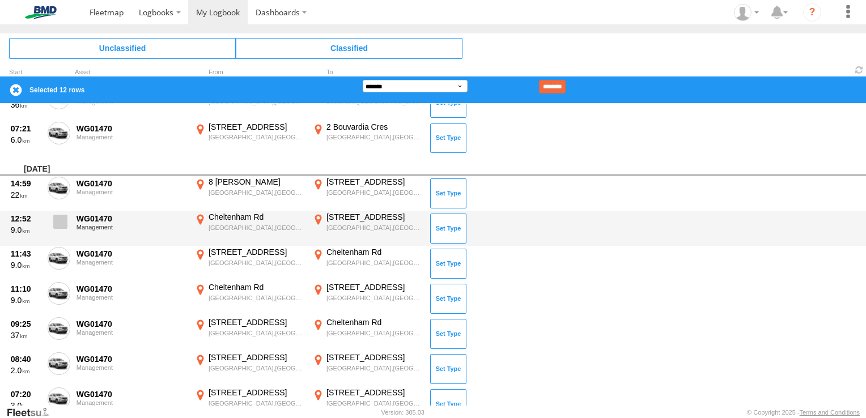 The width and height of the screenshot is (866, 418). I want to click on div: 14:59, so click(26, 184).